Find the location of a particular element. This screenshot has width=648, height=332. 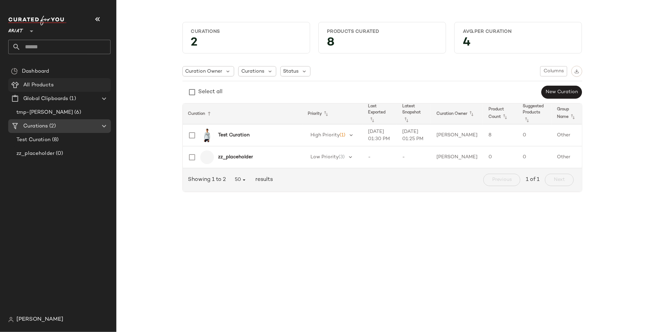

button: 50 is located at coordinates (241, 180).